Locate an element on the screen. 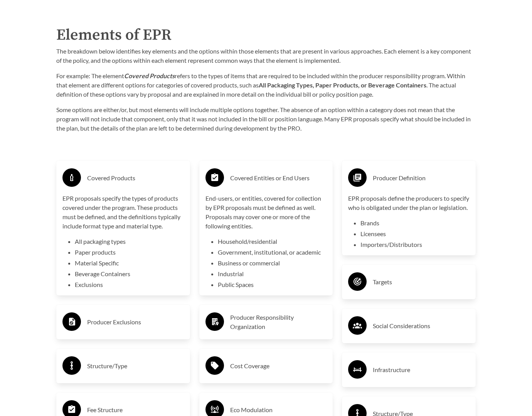  li: Industrial is located at coordinates (272, 273).